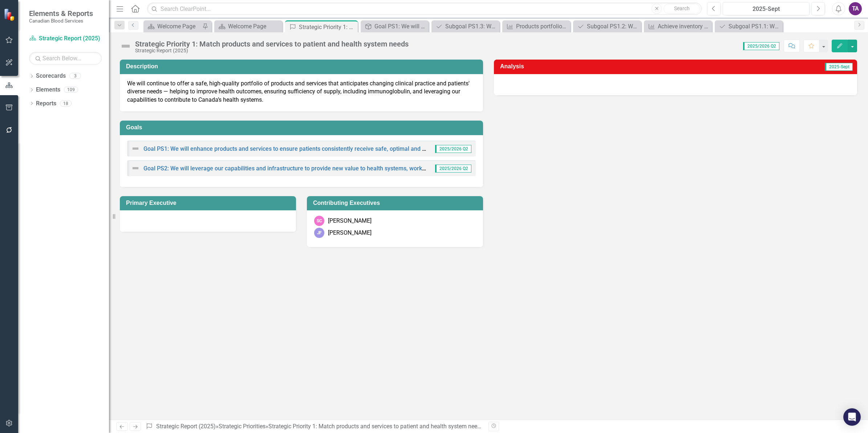  I want to click on span: 2025-Sept, so click(839, 67).